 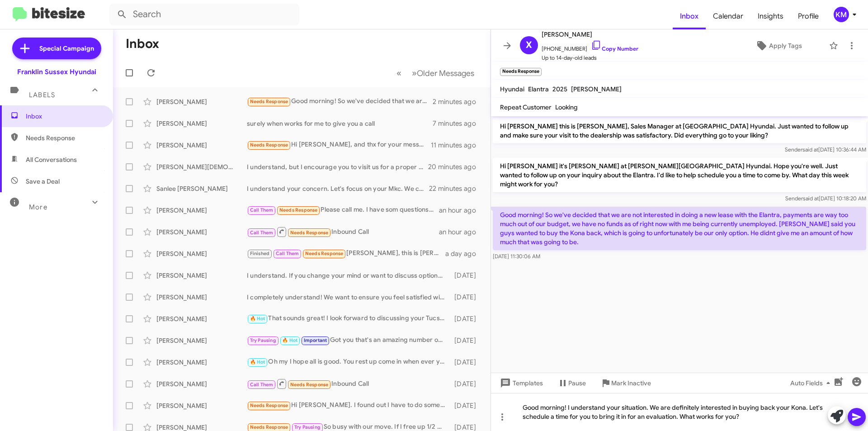 I want to click on span: Looking, so click(x=567, y=107).